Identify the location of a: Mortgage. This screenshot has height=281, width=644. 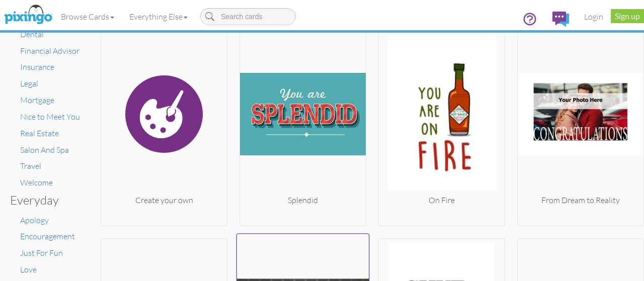
(37, 100).